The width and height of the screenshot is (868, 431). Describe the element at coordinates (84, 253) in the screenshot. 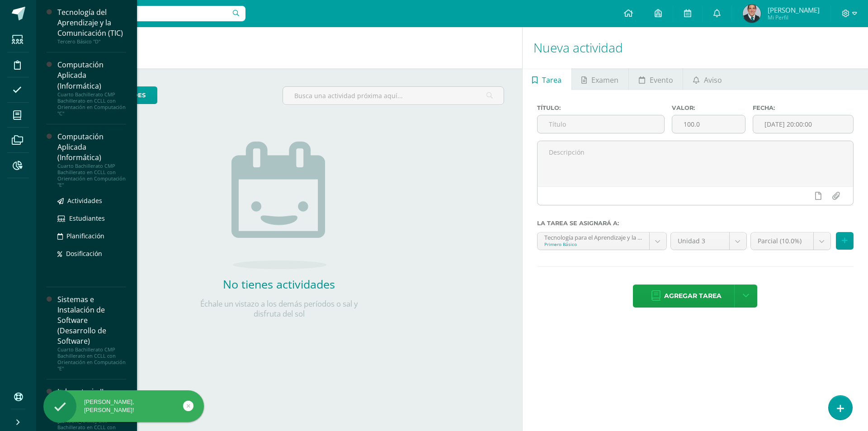

I see `span: Dosificación` at that location.